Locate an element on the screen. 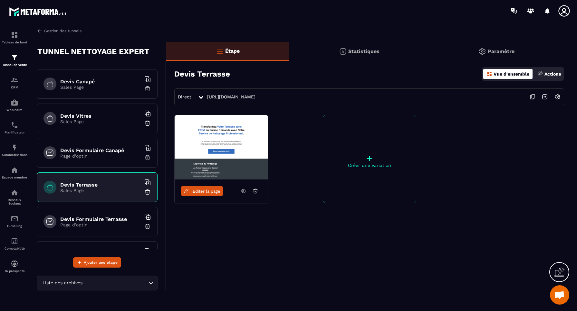 This screenshot has width=577, height=311. img: accountant is located at coordinates (14, 241).